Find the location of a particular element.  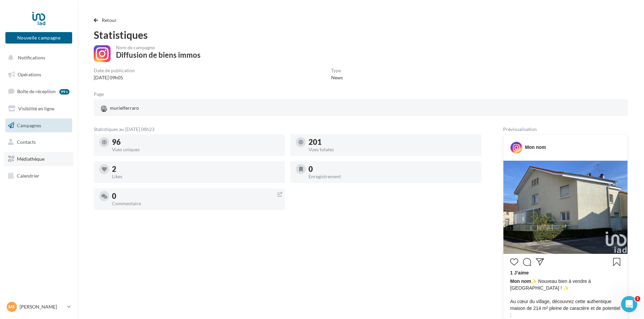

svg: Commenter is located at coordinates (527, 262).